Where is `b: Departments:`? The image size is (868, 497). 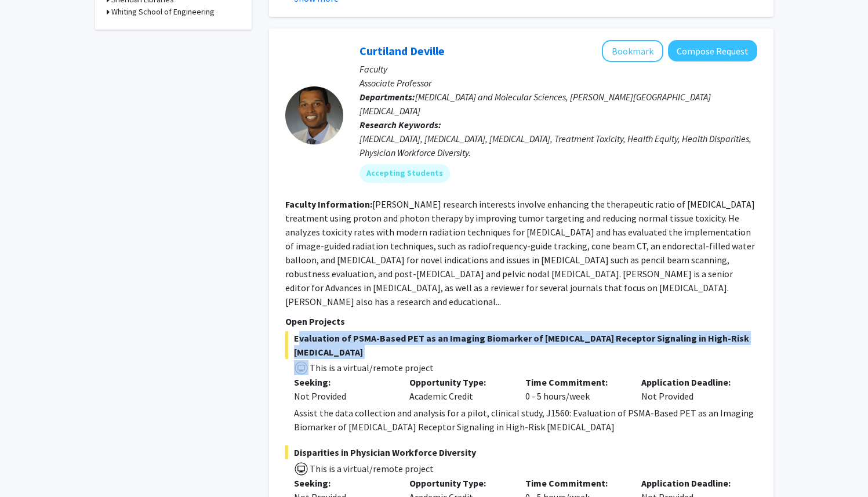
b: Departments: is located at coordinates (387, 97).